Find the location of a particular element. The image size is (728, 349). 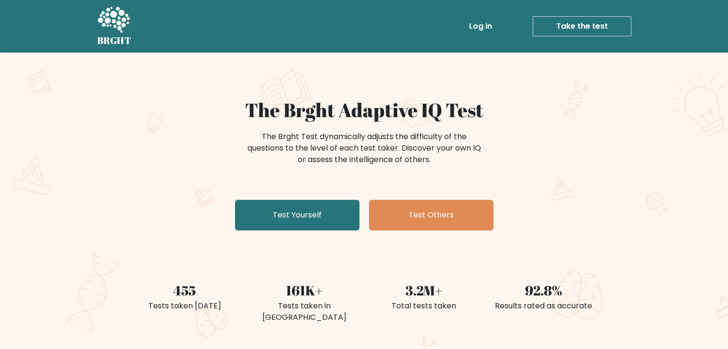

a: BRGHT is located at coordinates (114, 26).